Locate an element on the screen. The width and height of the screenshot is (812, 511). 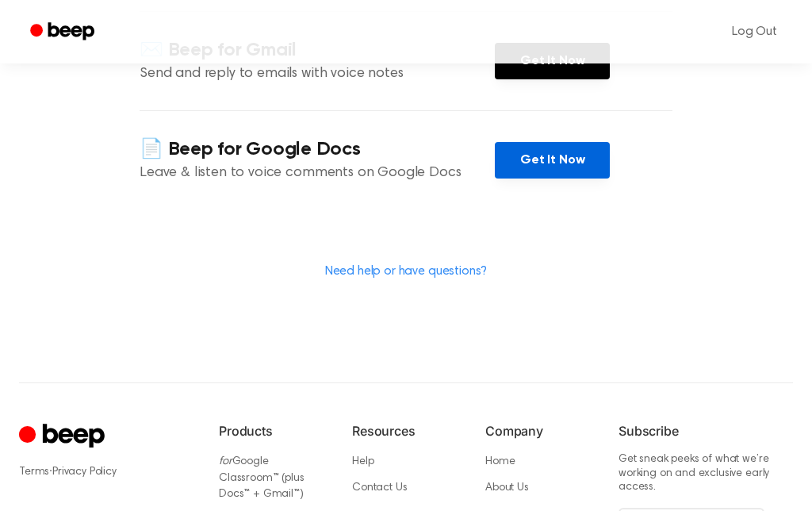
p: Send and reply to emails with voice notes is located at coordinates (317, 74).